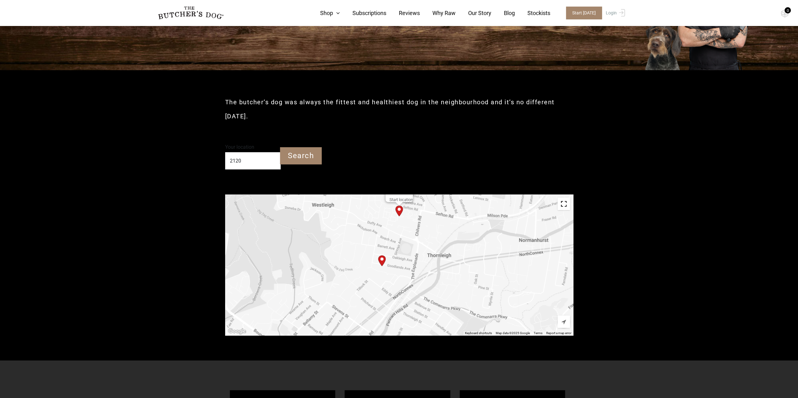 This screenshot has width=798, height=398. I want to click on a: Report a map error, so click(559, 333).